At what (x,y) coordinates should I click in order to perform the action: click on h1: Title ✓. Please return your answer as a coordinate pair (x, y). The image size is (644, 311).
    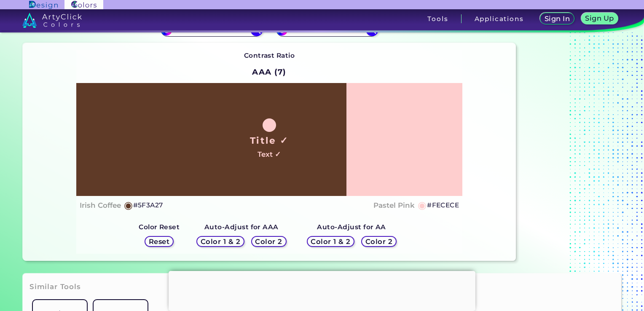
    Looking at the image, I should click on (270, 140).